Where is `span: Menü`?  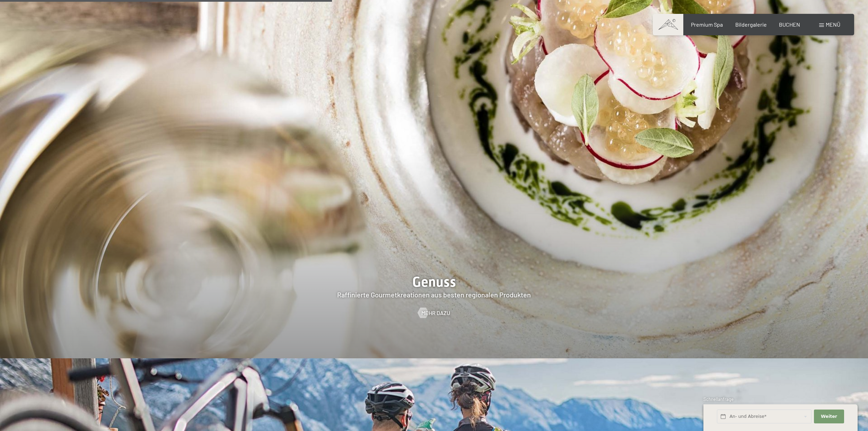
span: Menü is located at coordinates (833, 24).